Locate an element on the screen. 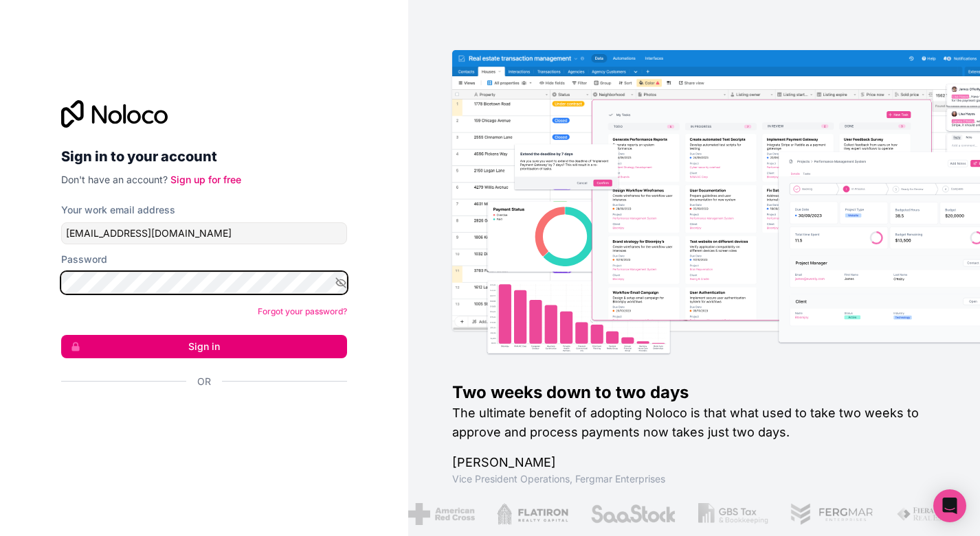 This screenshot has width=980, height=536. h1: Two weeks down to two days is located at coordinates (694, 393).